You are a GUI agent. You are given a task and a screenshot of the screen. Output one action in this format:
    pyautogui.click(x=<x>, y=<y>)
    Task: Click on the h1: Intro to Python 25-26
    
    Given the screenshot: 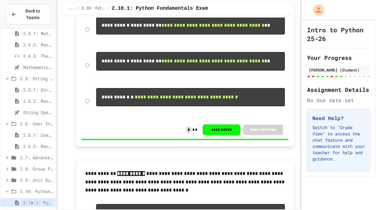 What is the action you would take?
    pyautogui.click(x=339, y=34)
    